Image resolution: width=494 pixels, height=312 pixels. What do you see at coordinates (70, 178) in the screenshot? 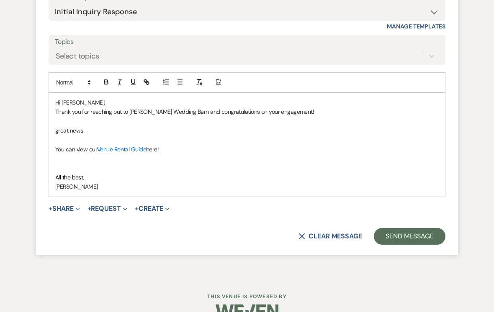
I see `span: All the best,` at bounding box center [70, 178].